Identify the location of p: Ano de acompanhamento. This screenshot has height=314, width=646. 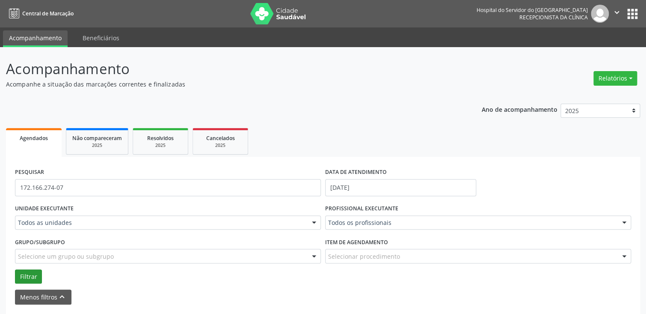
(520, 109).